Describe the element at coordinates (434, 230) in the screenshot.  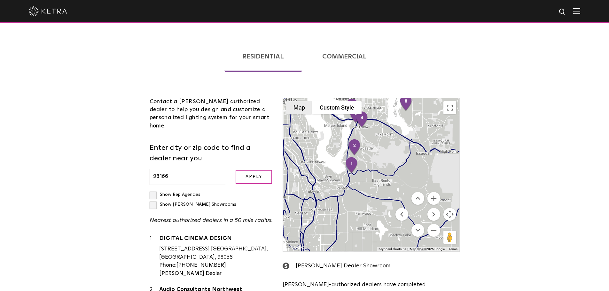
I see `button: Zoom out` at that location.